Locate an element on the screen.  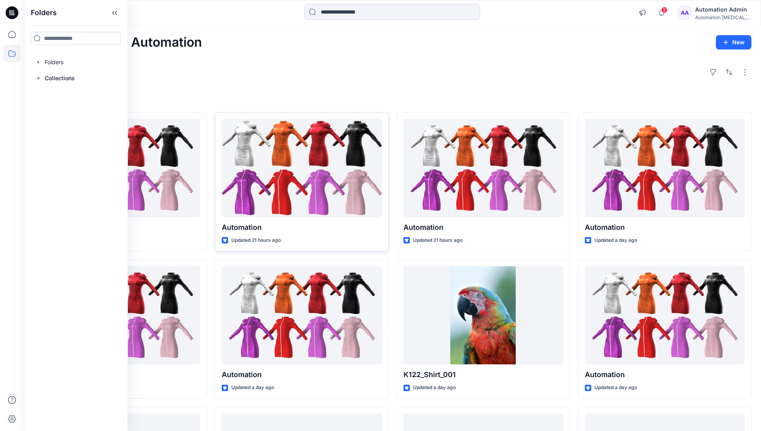
div: AA is located at coordinates (684, 13).